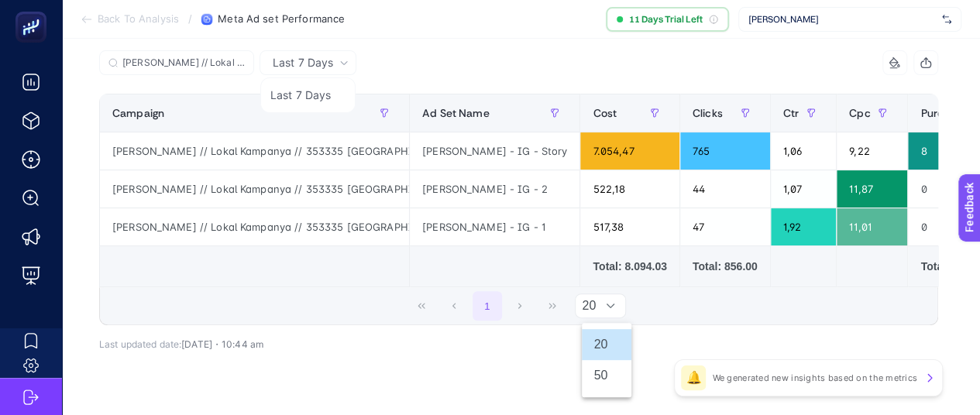 This screenshot has height=415, width=980. I want to click on span: Last 7 Days, so click(303, 62).